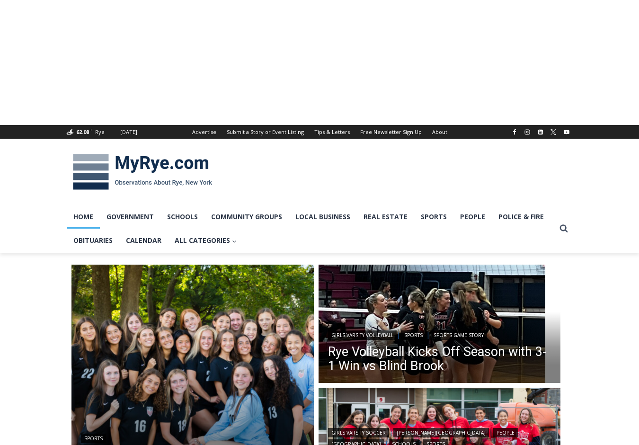 The width and height of the screenshot is (639, 445). Describe the element at coordinates (93, 241) in the screenshot. I see `a: Obituaries` at that location.